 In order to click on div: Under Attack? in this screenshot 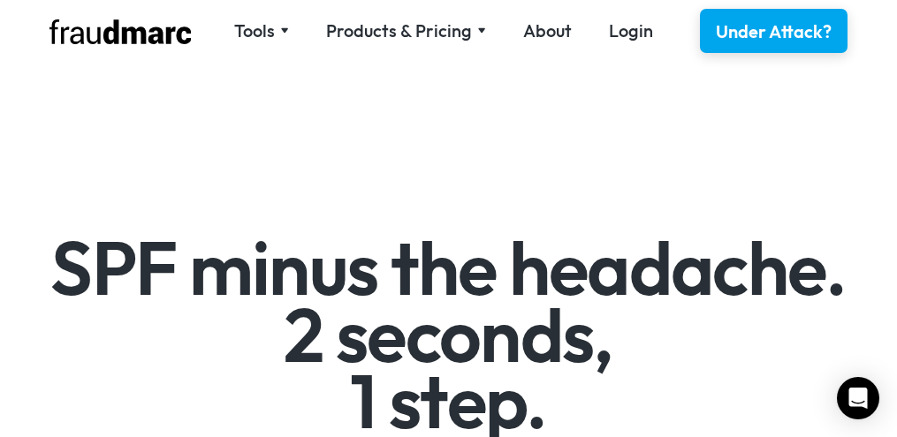, I will do `click(773, 32)`.